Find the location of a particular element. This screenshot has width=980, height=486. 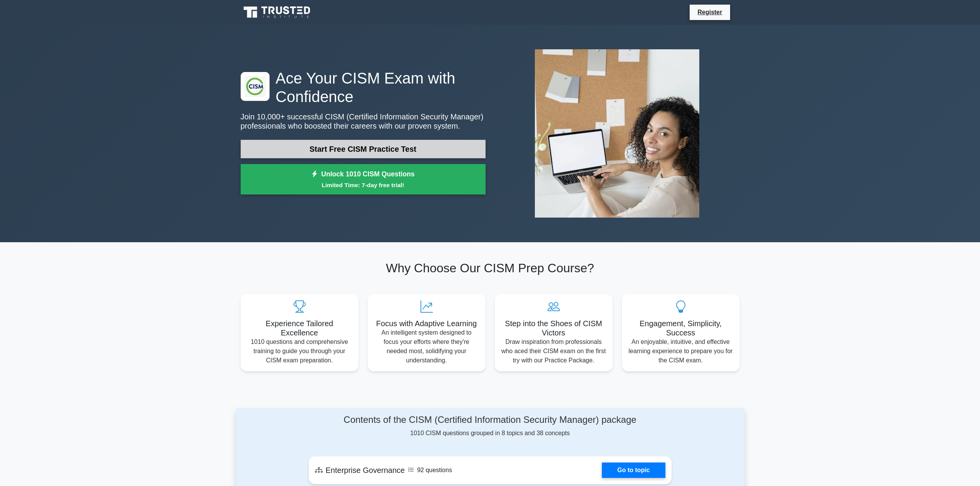

a: Unlock 1010 CISM QuestionsLimited Time: 7-day free trial! is located at coordinates (363, 180).